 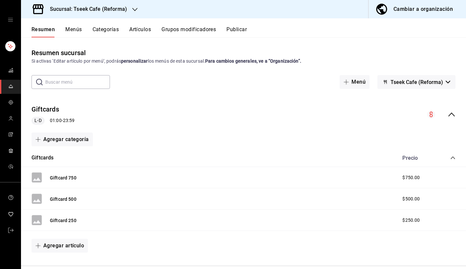 I want to click on button: Artículos, so click(x=140, y=32).